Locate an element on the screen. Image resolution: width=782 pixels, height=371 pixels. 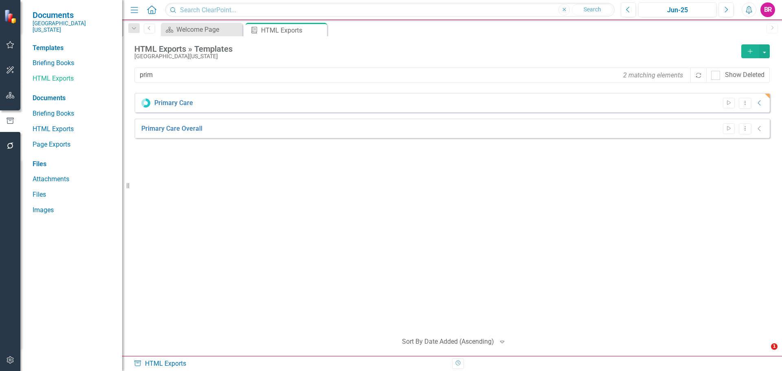
span: 1 is located at coordinates (774, 347).